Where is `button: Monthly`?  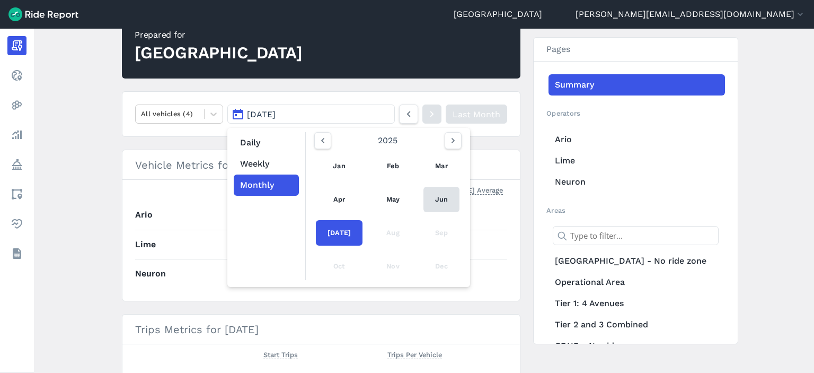
button: Monthly is located at coordinates (266, 185).